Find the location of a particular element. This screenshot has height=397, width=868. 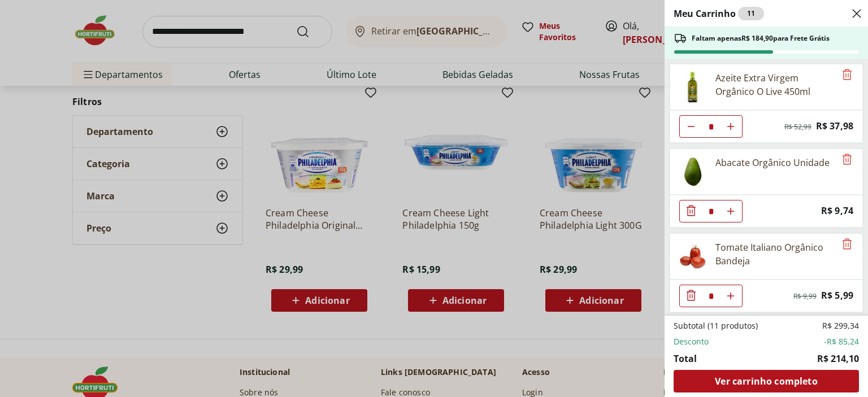

div: Azeite Extra Virgem Orgânico O Live 450ml is located at coordinates (775, 85).